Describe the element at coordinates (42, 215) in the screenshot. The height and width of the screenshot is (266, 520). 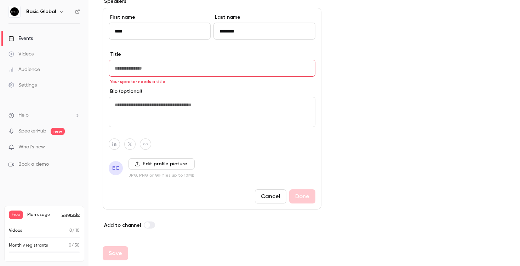
I see `span: Plan usage` at that location.